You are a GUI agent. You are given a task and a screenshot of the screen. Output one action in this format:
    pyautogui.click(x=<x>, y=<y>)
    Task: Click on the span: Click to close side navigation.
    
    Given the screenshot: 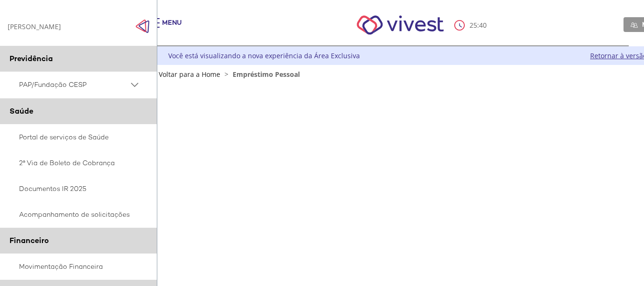 What is the action you would take?
    pyautogui.click(x=143, y=26)
    